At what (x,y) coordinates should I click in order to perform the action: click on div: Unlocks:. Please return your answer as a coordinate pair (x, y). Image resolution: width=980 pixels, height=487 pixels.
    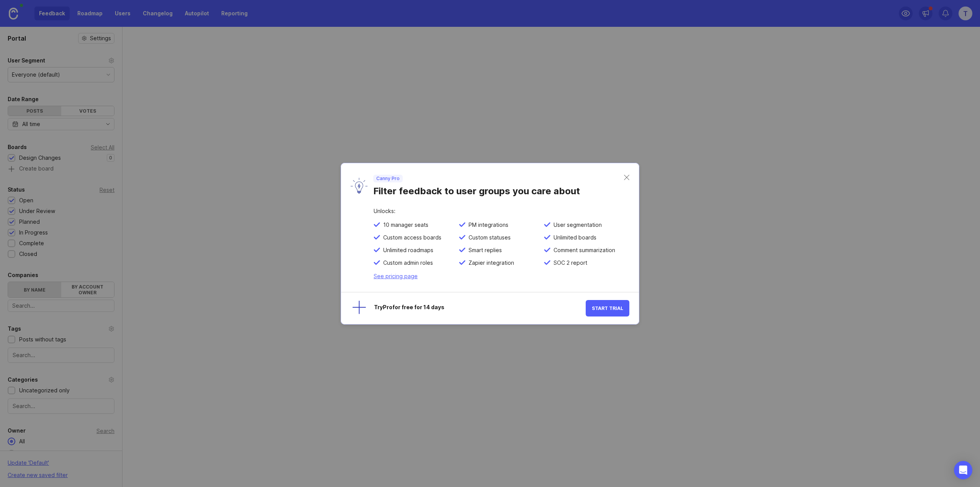
    Looking at the image, I should click on (502, 215).